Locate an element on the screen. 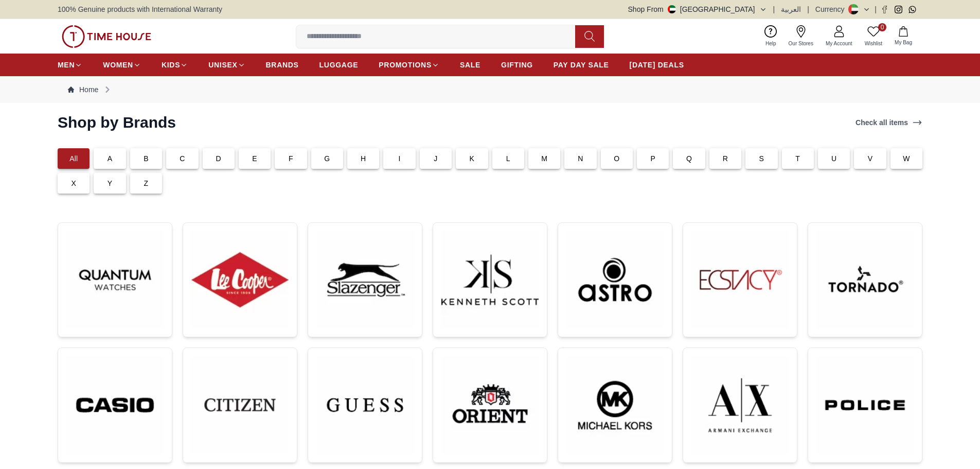 The height and width of the screenshot is (469, 980). p: W is located at coordinates (906, 159).